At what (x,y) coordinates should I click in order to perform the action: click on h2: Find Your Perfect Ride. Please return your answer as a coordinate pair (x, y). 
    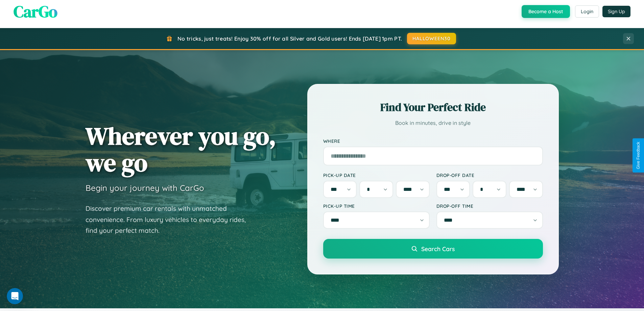
    Looking at the image, I should click on (433, 107).